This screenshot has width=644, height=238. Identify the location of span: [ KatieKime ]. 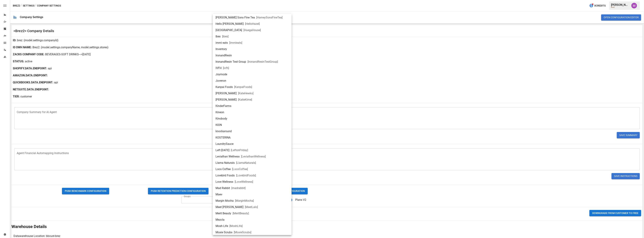
(245, 100).